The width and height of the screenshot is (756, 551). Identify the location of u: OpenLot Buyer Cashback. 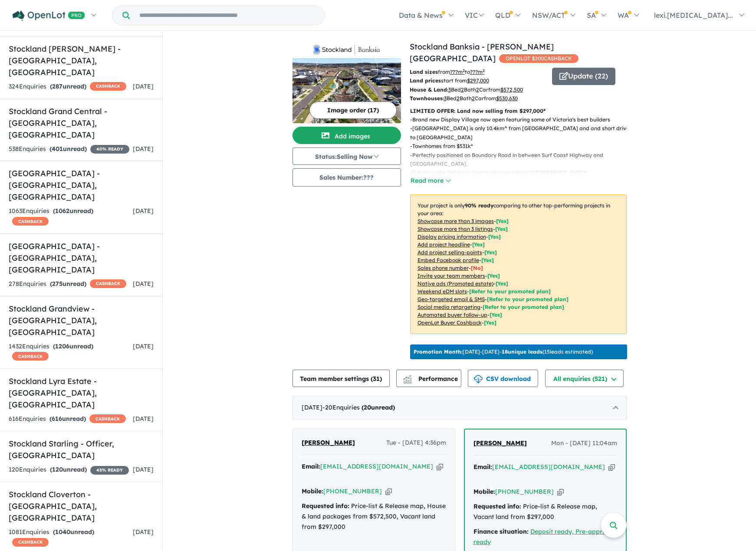
(449, 322).